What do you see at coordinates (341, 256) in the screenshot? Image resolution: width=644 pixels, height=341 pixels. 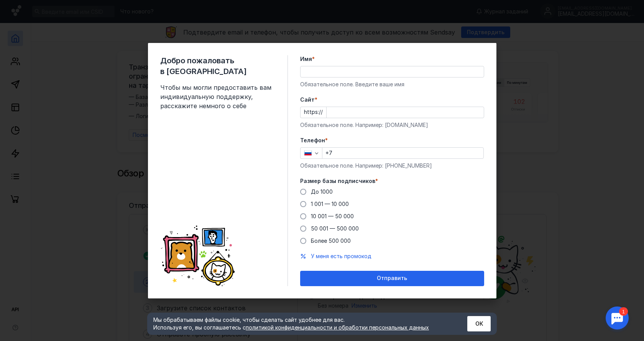 I see `button: У меня есть промокод` at bounding box center [341, 256].